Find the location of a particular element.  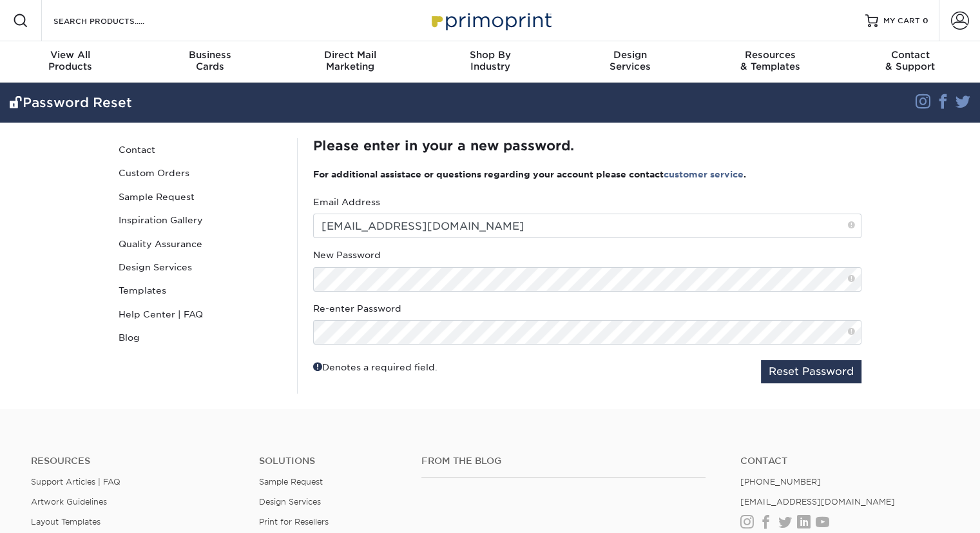

span: Business is located at coordinates (210, 55).